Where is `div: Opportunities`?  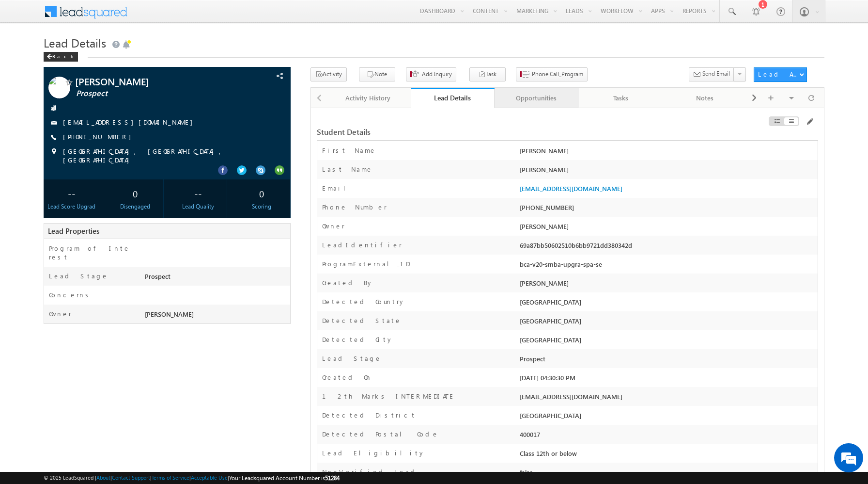
div: Opportunities is located at coordinates (536, 98).